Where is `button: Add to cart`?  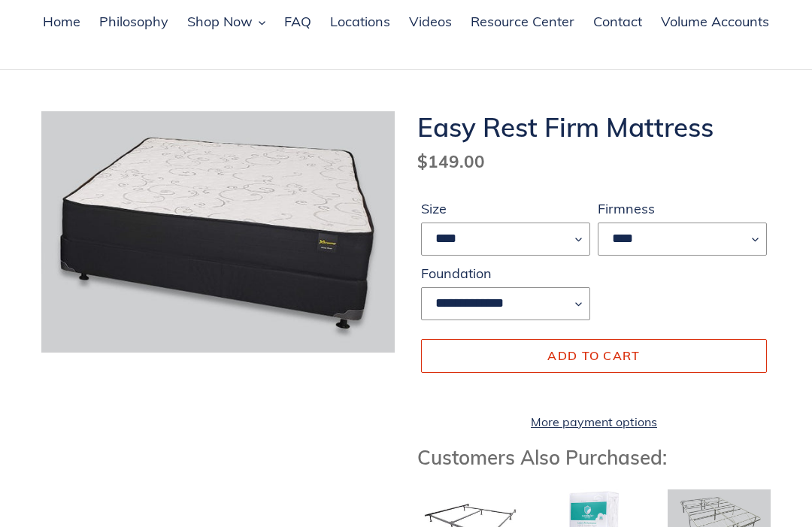
button: Add to cart is located at coordinates (594, 355).